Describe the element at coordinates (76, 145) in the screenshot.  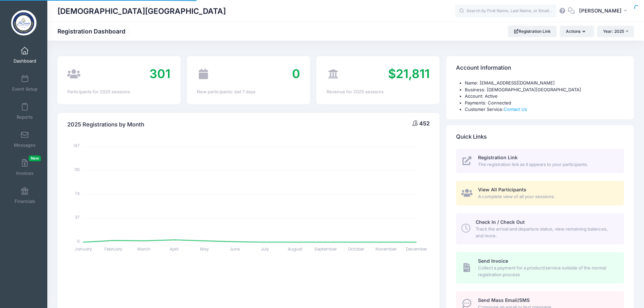
I see `tspan: 147` at that location.